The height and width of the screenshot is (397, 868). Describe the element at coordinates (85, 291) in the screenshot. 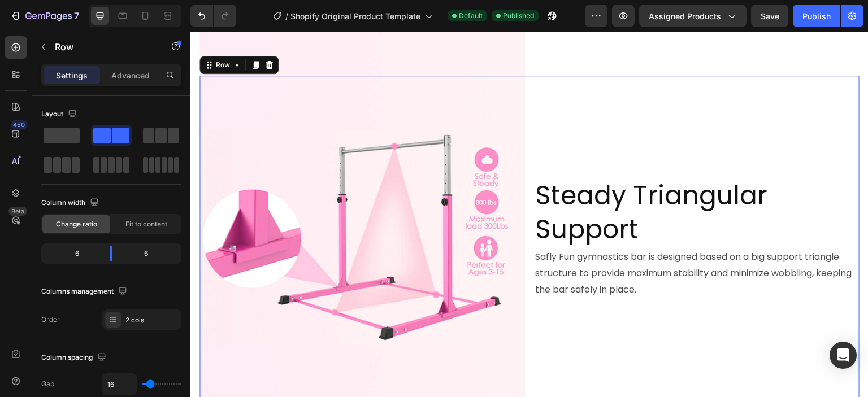

I see `div: Columns management` at that location.